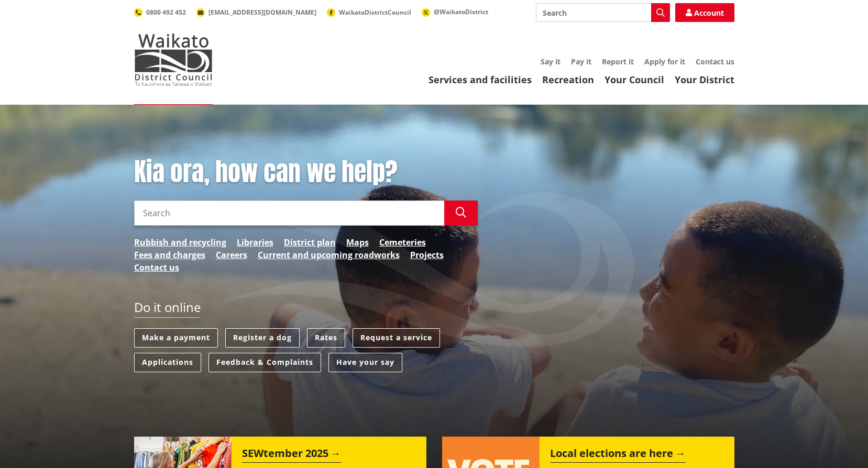 The image size is (868, 468). Describe the element at coordinates (366, 362) in the screenshot. I see `a: Have your say` at that location.